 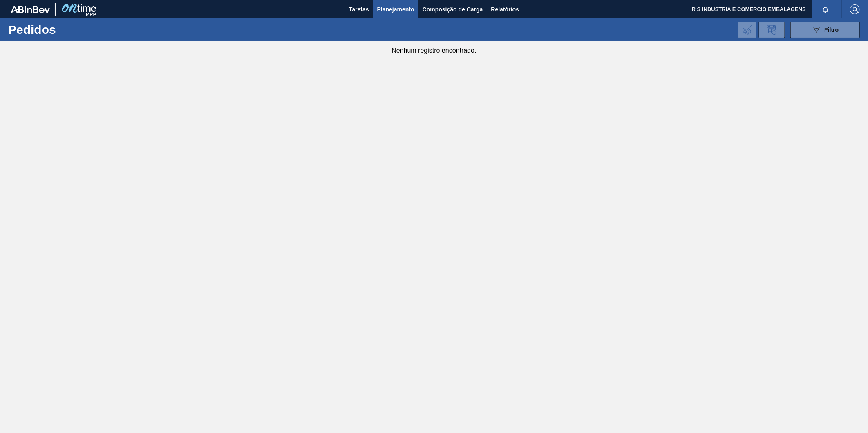 I want to click on div: Importar Negociações dos Pedidos, so click(x=747, y=29).